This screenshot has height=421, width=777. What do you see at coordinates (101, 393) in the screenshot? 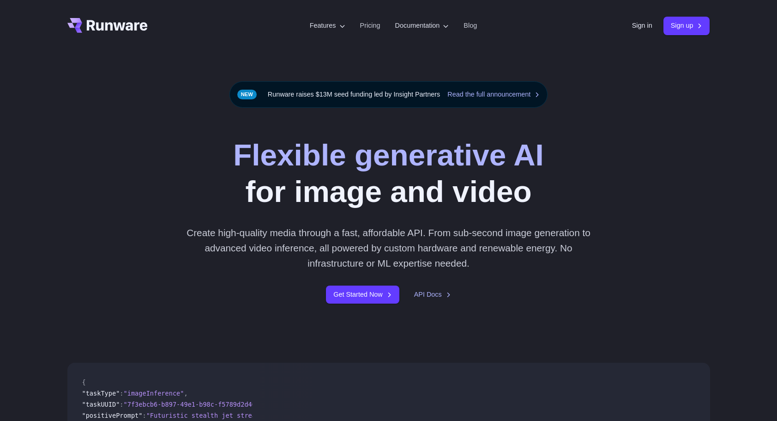
I see `span: "taskType"` at bounding box center [101, 393].